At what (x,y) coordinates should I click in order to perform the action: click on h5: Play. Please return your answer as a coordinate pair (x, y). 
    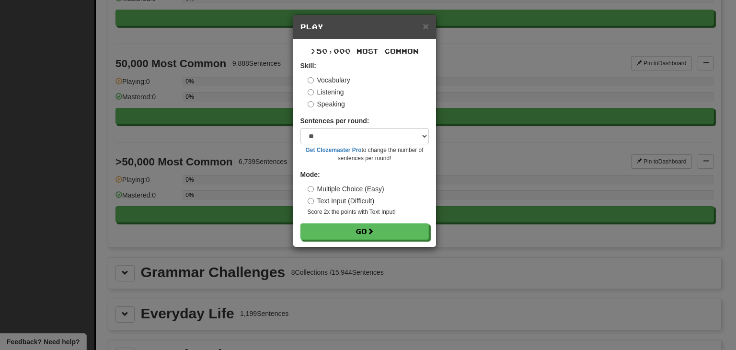
    Looking at the image, I should click on (365, 27).